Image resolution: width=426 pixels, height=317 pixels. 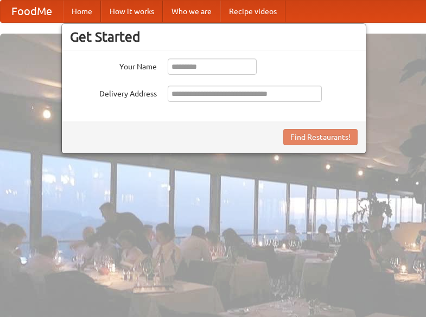 I want to click on label: Your Name, so click(x=113, y=65).